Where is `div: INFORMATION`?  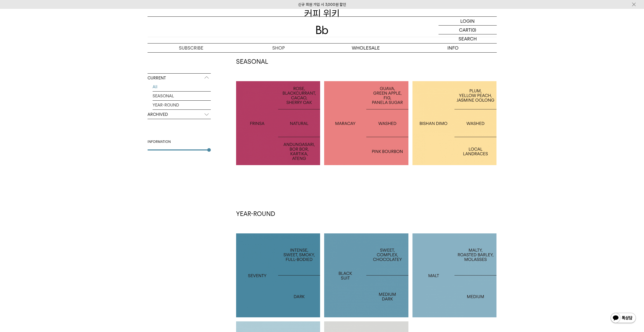
div: INFORMATION is located at coordinates (179, 142).